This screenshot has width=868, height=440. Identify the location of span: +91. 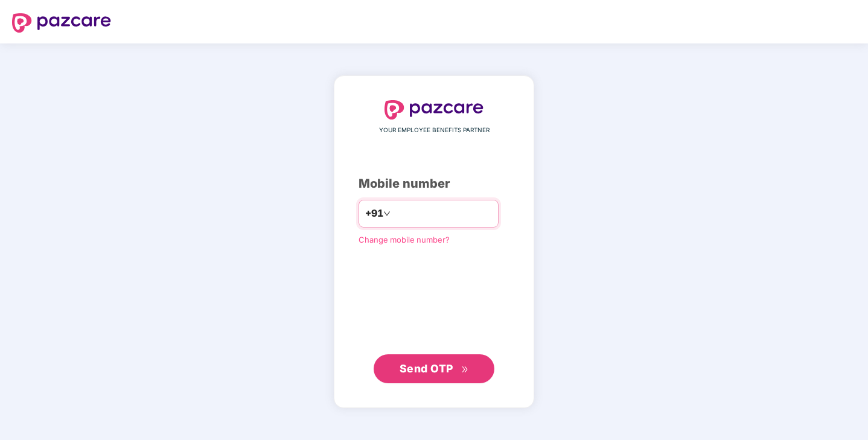
(374, 213).